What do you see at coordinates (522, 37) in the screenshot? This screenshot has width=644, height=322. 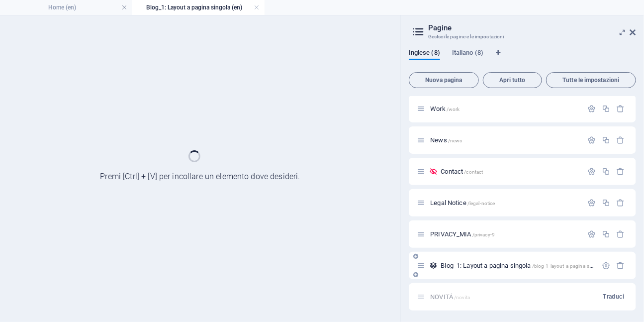 I see `h3: Gestsci le pagine e le impostazioni` at bounding box center [522, 37].